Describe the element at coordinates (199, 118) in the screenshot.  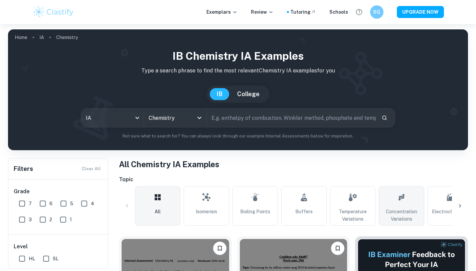
I see `button: Open` at that location.